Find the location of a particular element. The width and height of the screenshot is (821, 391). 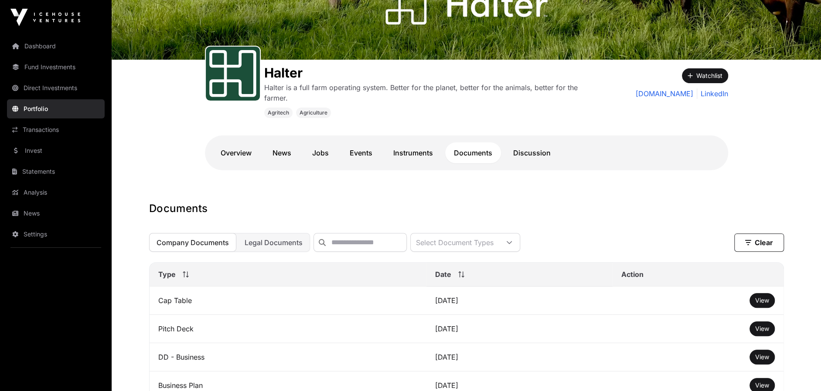

span: Type is located at coordinates (167, 275).